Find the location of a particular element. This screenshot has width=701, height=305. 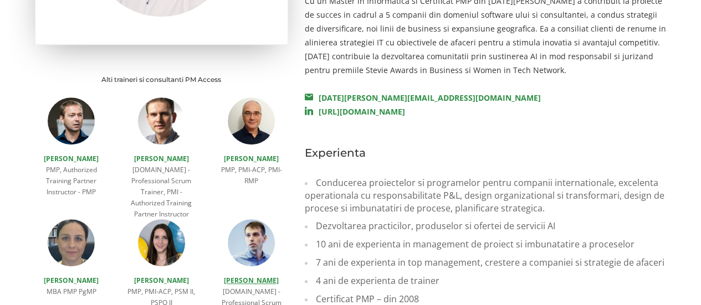

p: Alti traineri si consultanti PM Access is located at coordinates (162, 79).